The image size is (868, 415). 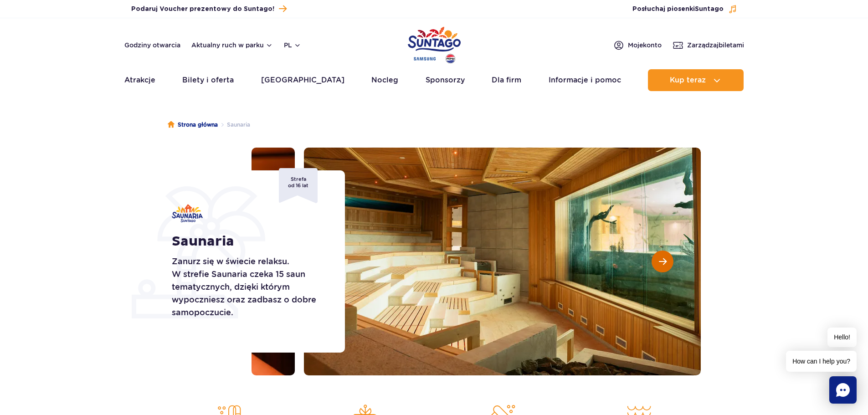 I want to click on h1: Saunaria, so click(x=248, y=241).